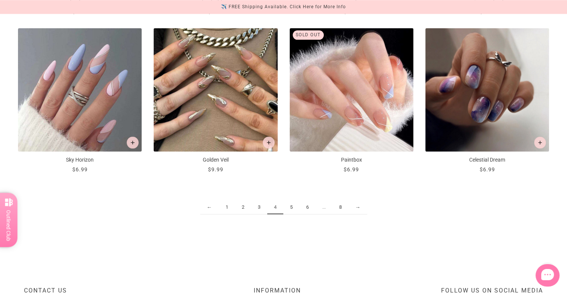  I want to click on a: 6, so click(307, 207).